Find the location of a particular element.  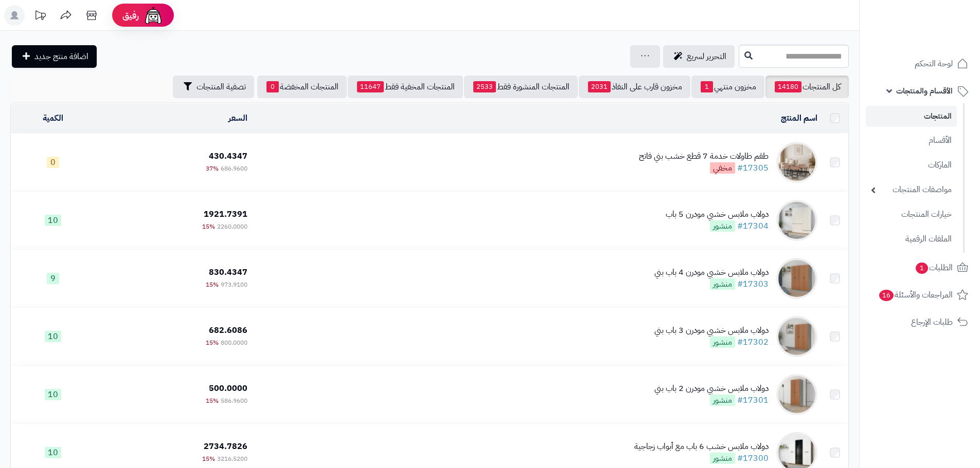

img: دولاب ملابس خشبي مودرن 5 باب is located at coordinates (797, 221).